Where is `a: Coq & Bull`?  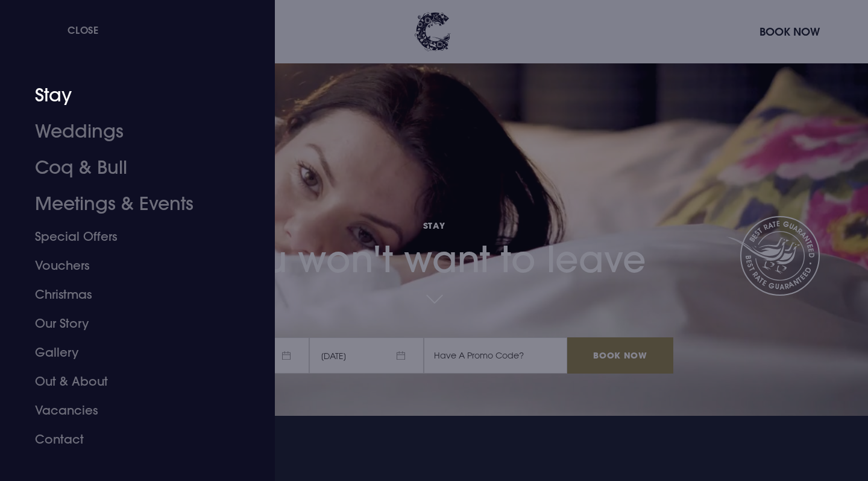
a: Coq & Bull is located at coordinates (130, 167).